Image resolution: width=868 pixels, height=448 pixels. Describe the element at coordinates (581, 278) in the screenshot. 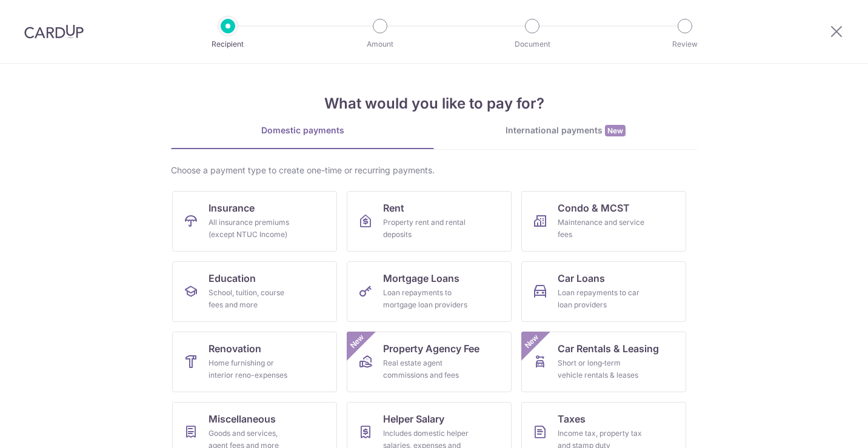

I see `span: Car Loans` at that location.